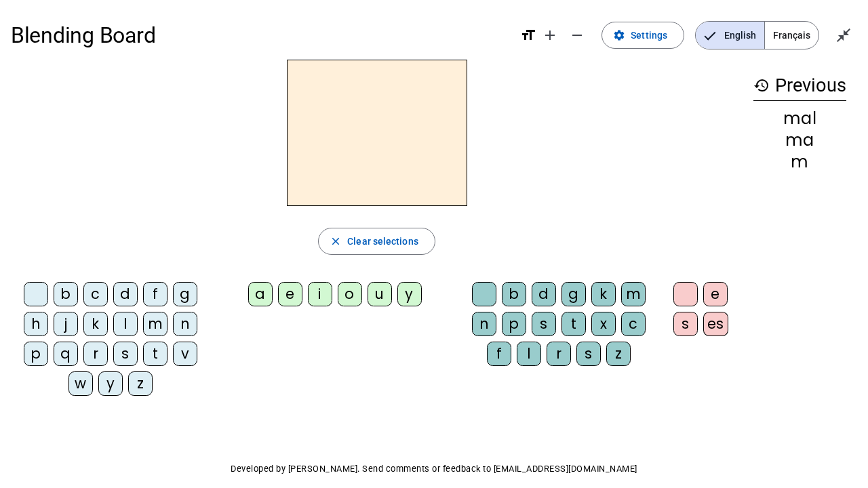 This screenshot has height=488, width=868. What do you see at coordinates (619, 35) in the screenshot?
I see `mat-icon: settings` at bounding box center [619, 35].